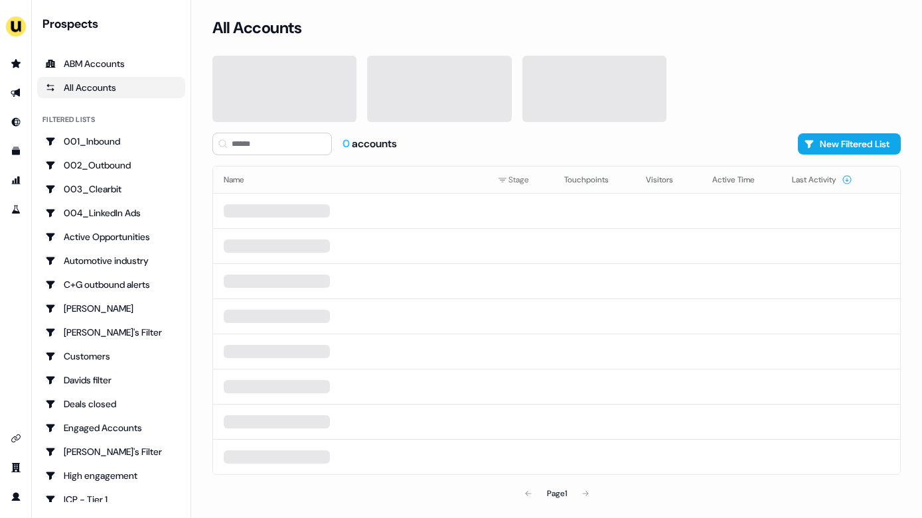 This screenshot has width=922, height=518. Describe the element at coordinates (111, 237) in the screenshot. I see `a: Go to Active Opportunities` at that location.